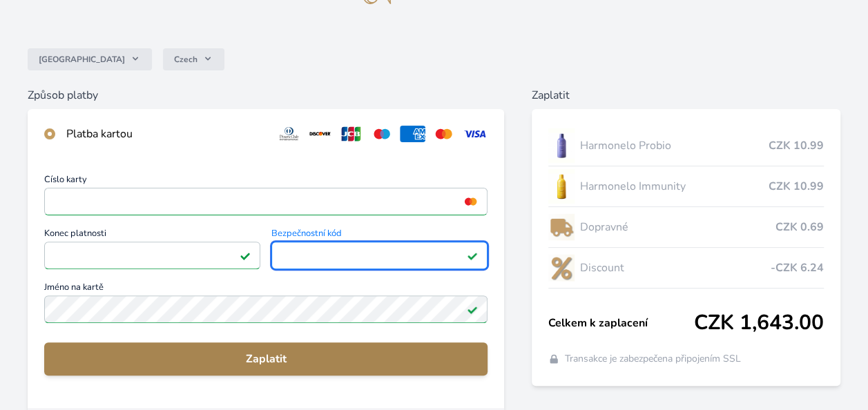 The image size is (868, 410). What do you see at coordinates (186, 60) in the screenshot?
I see `span: Czech` at bounding box center [186, 60].